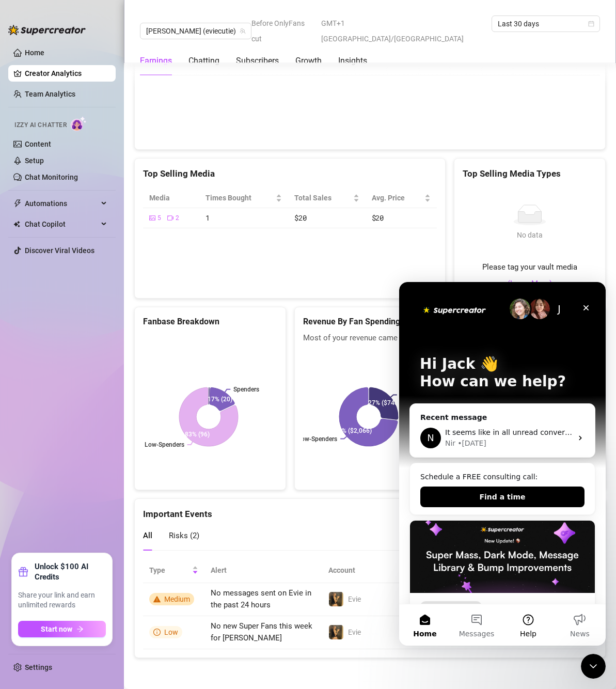 Image resolution: width=616 pixels, height=689 pixels. Describe the element at coordinates (38, 667) in the screenshot. I see `a: Settings` at that location.